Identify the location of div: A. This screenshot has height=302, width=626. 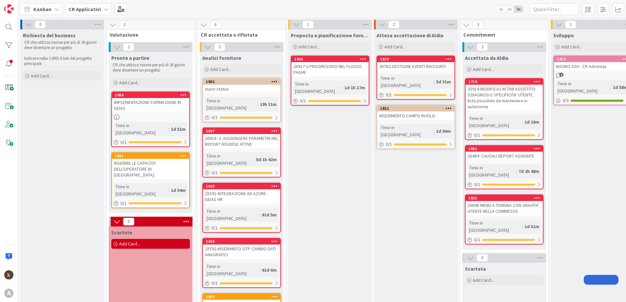
(9, 293).